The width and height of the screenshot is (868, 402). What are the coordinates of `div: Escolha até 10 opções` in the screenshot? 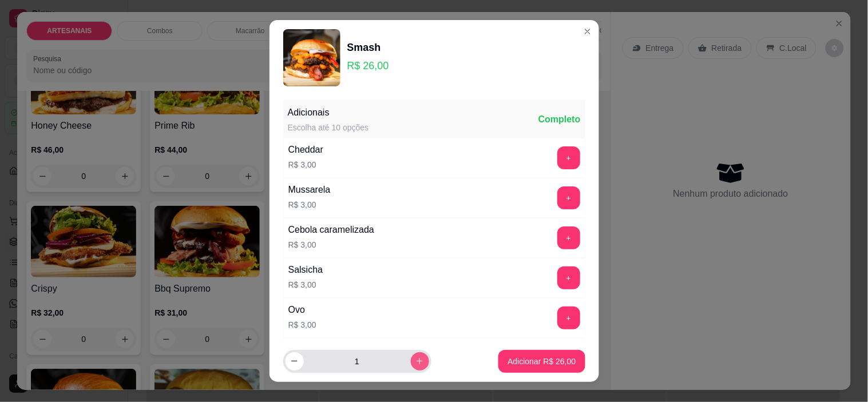 It's located at (329, 128).